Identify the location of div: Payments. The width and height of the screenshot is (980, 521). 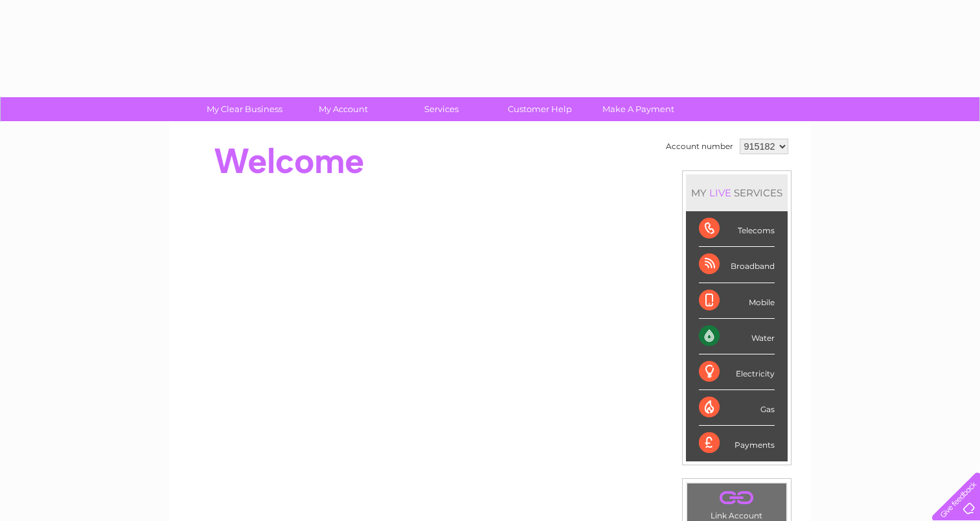
(736, 443).